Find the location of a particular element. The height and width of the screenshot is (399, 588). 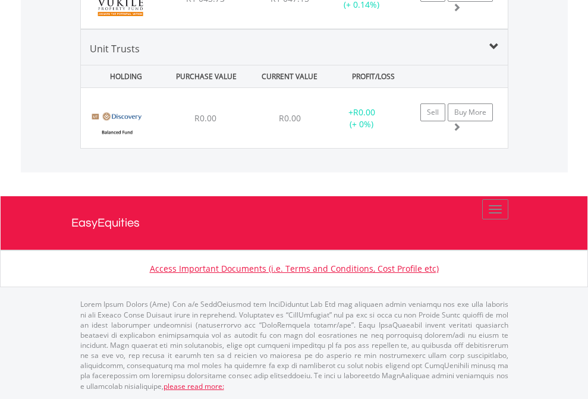

div: + (+ 0%) is located at coordinates (362, 118).